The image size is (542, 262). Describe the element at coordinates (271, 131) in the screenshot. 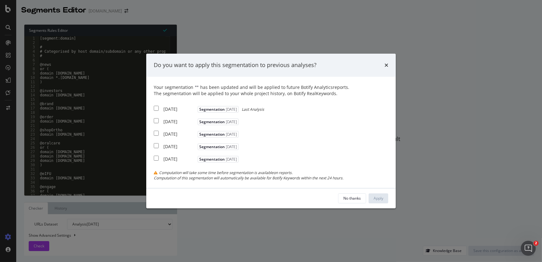

I see `div: modal` at that location.